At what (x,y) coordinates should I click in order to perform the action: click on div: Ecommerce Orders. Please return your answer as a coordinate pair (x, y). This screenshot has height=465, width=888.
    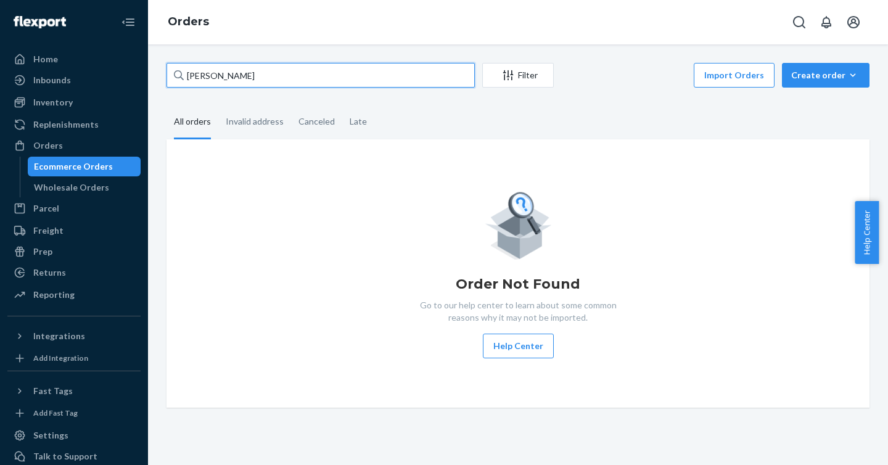
    Looking at the image, I should click on (73, 167).